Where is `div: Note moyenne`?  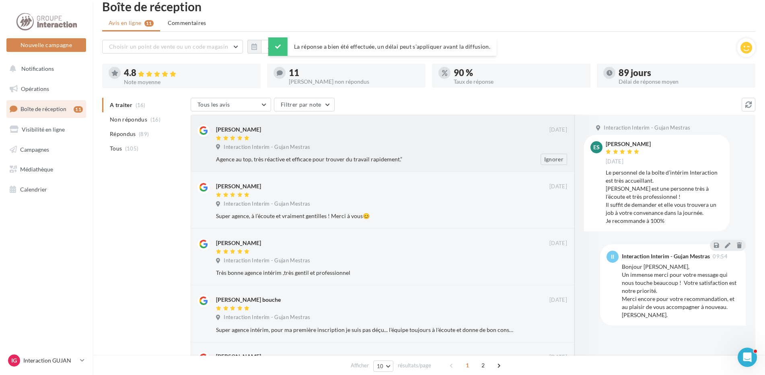
div: Note moyenne is located at coordinates (189, 82).